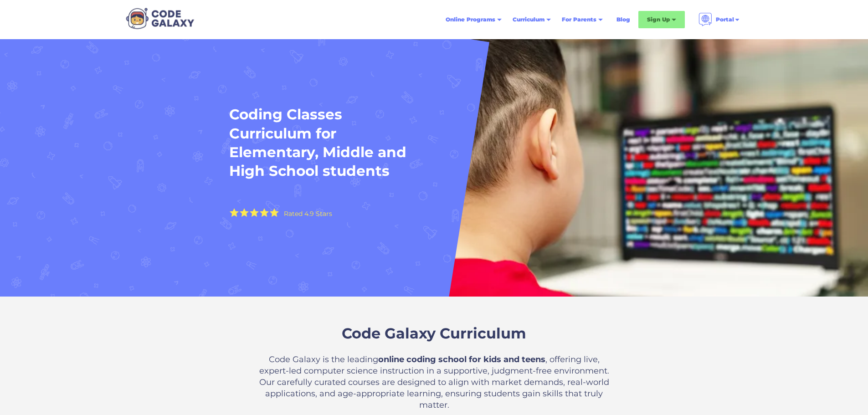 This screenshot has width=868, height=415. Describe the element at coordinates (320, 143) in the screenshot. I see `h1: Coding Classes Curriculum for Elementary, Middle and High School students` at that location.